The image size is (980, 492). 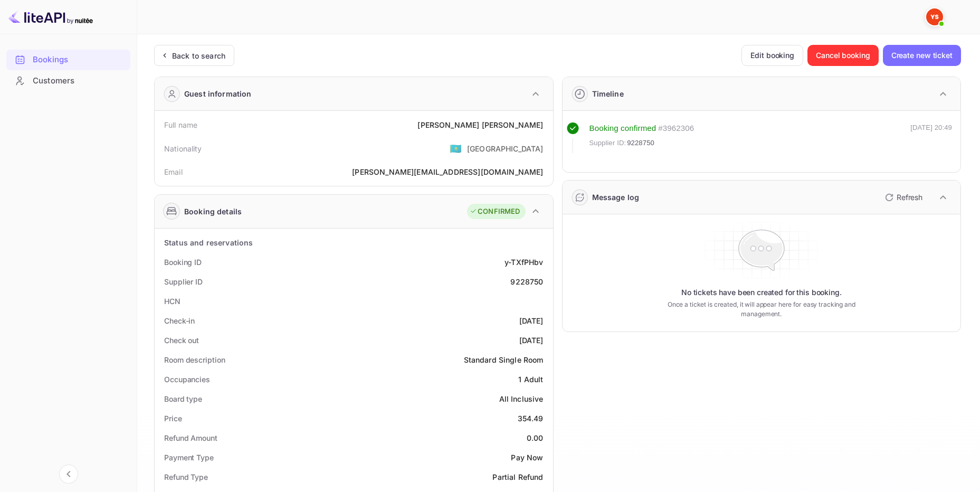 I want to click on div: Email, so click(x=173, y=172).